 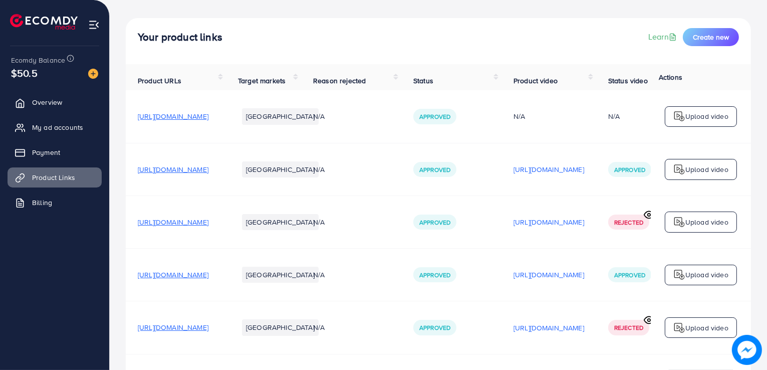 I want to click on span: Product Links, so click(x=54, y=177).